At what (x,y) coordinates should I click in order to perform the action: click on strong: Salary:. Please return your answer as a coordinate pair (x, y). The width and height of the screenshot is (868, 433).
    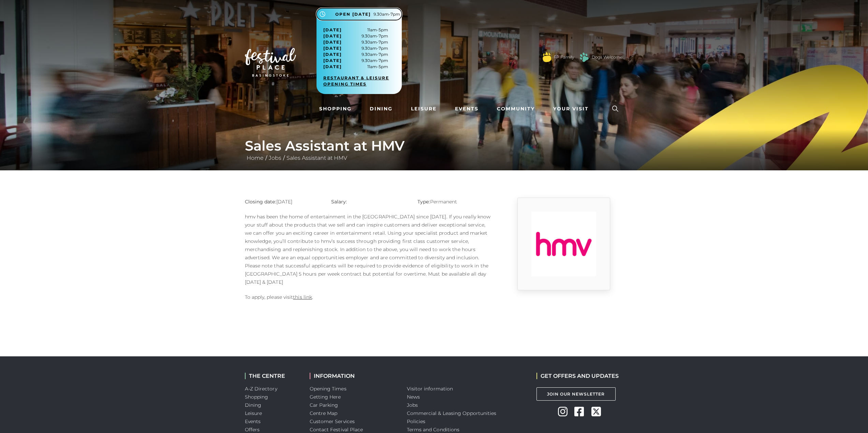
    Looking at the image, I should click on (339, 202).